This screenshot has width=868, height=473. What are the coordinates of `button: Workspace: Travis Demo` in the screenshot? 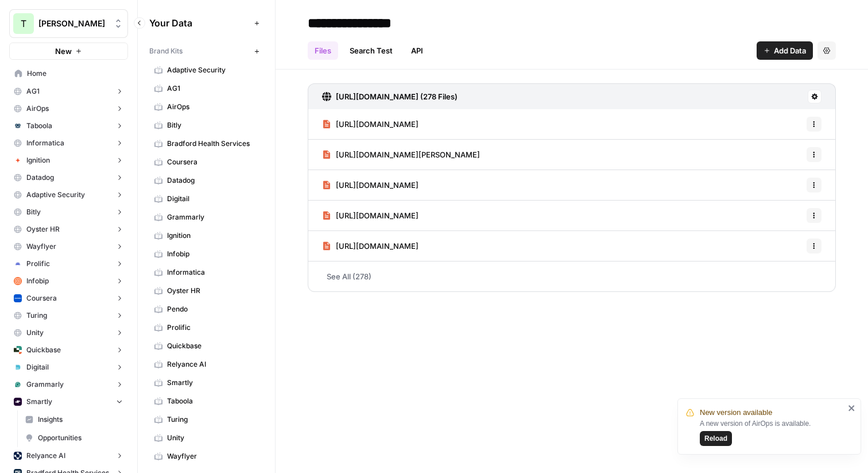 It's located at (68, 23).